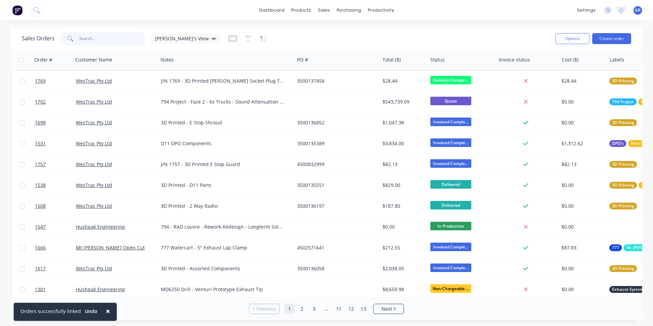 The height and width of the screenshot is (326, 653). I want to click on span: 794 Project, so click(623, 102).